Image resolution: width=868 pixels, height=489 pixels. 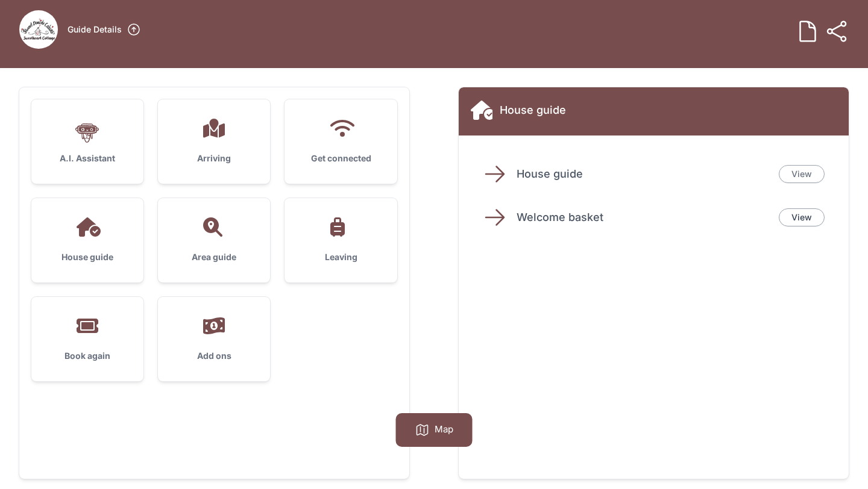 I want to click on a: Guide Details, so click(x=104, y=30).